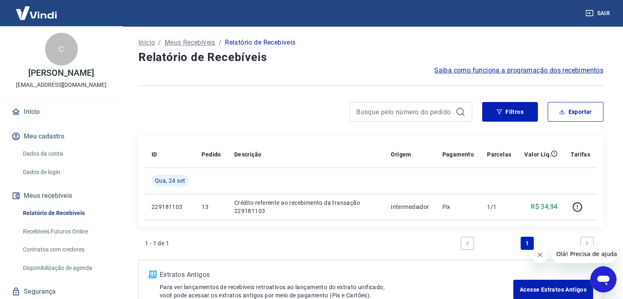  I want to click on p: Crédito referente ao recebimento da transação 229181103, so click(306, 207).